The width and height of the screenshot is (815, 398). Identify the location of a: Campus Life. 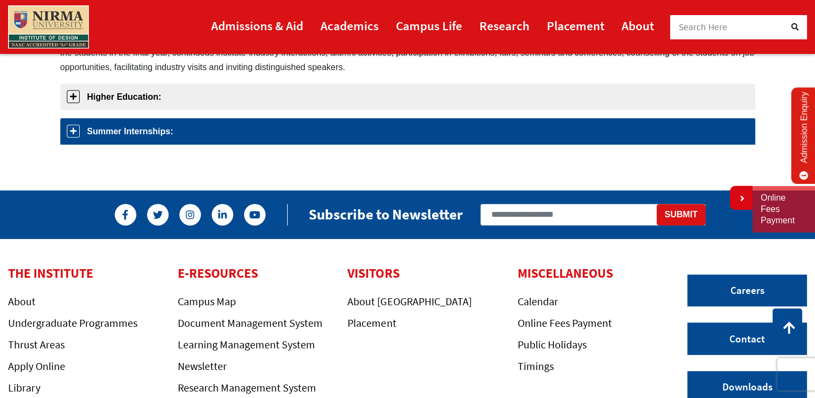
(429, 25).